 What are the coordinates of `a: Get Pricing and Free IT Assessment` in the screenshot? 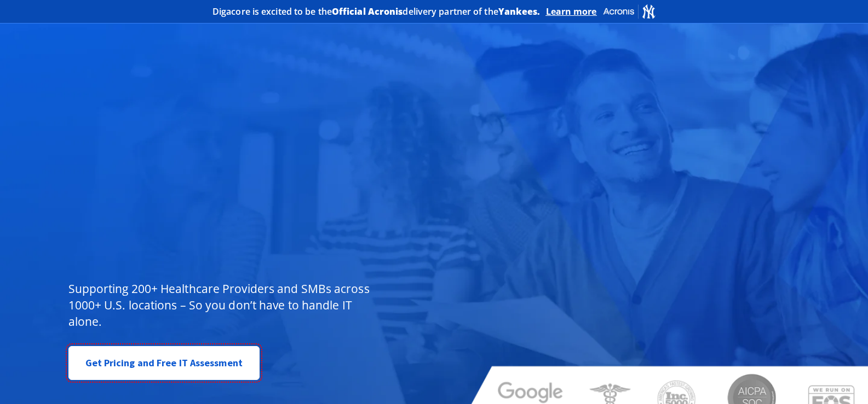 It's located at (164, 363).